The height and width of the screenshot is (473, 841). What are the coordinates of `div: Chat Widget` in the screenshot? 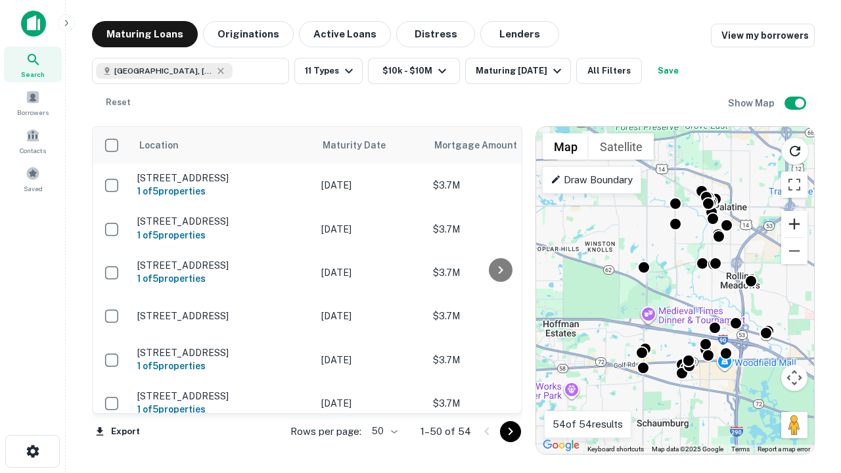 It's located at (808, 357).